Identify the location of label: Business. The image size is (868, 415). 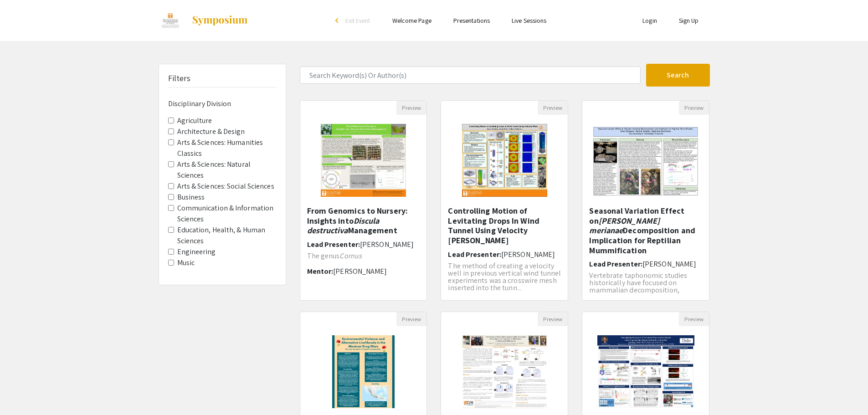
(191, 197).